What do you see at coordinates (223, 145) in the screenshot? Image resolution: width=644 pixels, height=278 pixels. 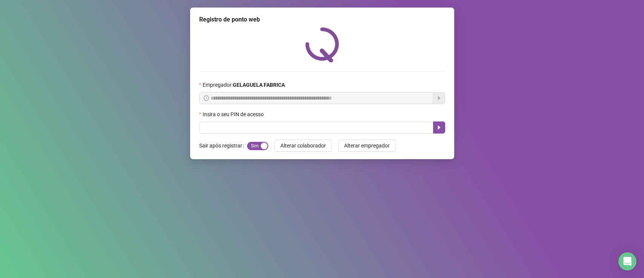 I see `label: Sair após registrar` at bounding box center [223, 145].